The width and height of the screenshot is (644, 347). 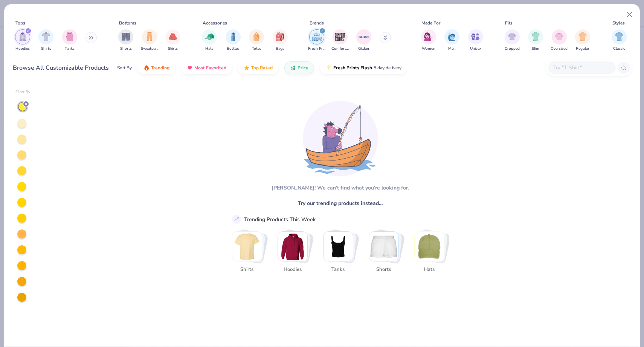 What do you see at coordinates (536, 49) in the screenshot?
I see `span: Slim` at bounding box center [536, 49].